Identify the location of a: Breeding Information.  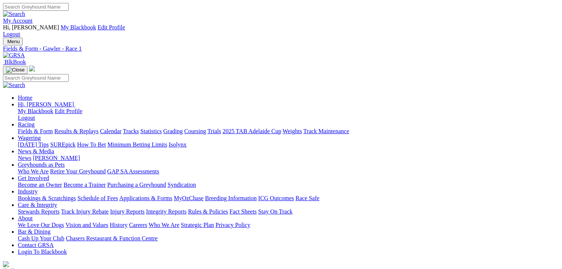
(231, 198).